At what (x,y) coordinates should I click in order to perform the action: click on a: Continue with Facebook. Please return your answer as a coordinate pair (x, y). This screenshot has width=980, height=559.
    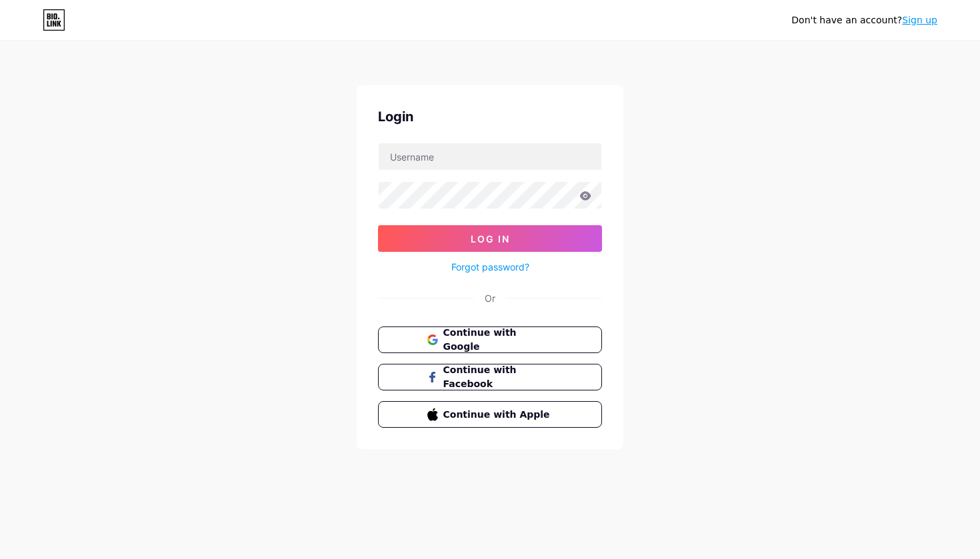
    Looking at the image, I should click on (490, 377).